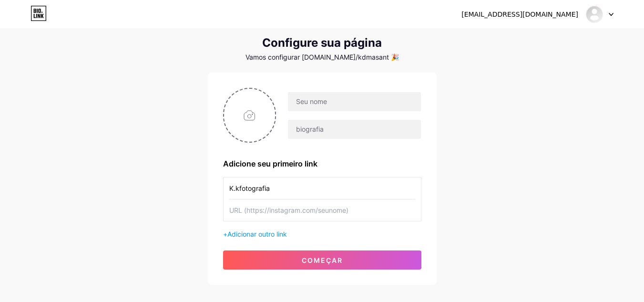 This screenshot has height=302, width=644. I want to click on font: começar, so click(323, 260).